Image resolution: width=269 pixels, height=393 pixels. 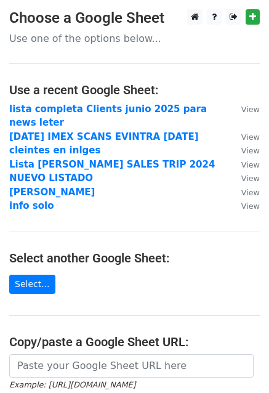 What do you see at coordinates (55, 150) in the screenshot?
I see `strong: cleintes en inlges` at bounding box center [55, 150].